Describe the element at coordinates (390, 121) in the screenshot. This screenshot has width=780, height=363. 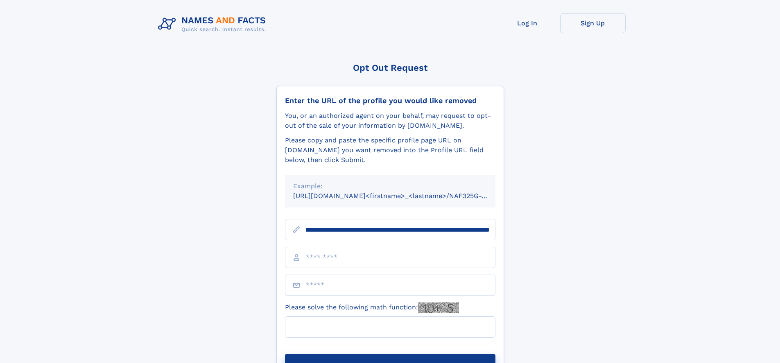
I see `div: You, or an authorized agent on your behalf, may request to opt-out of the sale of your informatio...` at that location.